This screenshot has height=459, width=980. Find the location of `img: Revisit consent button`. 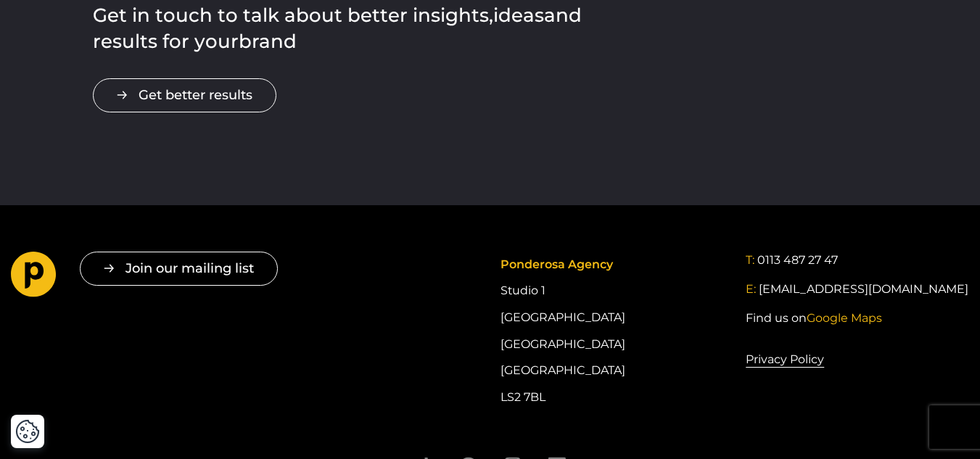

img: Revisit consent button is located at coordinates (28, 431).